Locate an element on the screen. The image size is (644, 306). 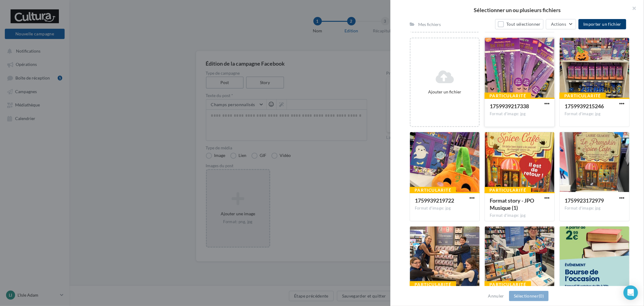
span: Importer un fichier is located at coordinates (602, 24).